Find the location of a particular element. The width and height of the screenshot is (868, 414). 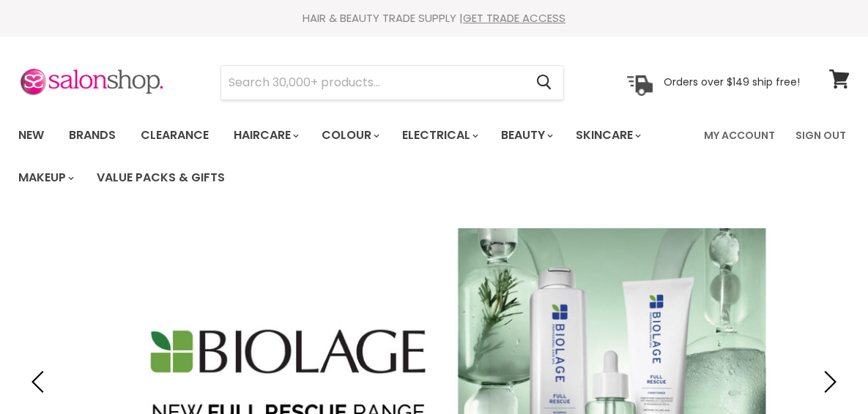

a: Clearance is located at coordinates (174, 135).